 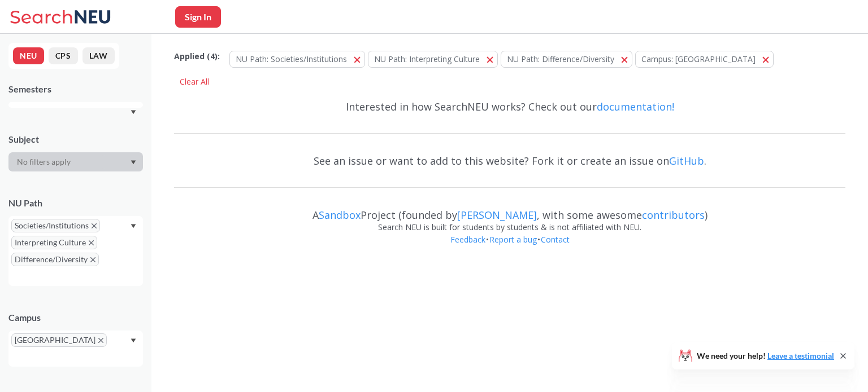 I want to click on div: Subject, so click(x=76, y=139).